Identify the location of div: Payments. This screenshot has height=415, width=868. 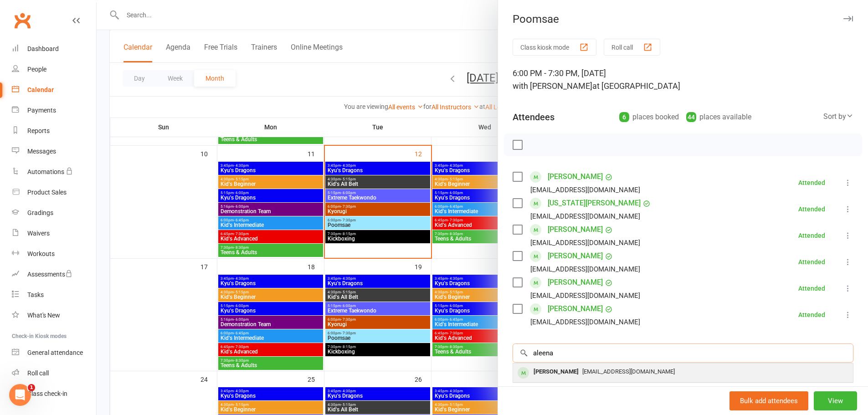
(42, 110).